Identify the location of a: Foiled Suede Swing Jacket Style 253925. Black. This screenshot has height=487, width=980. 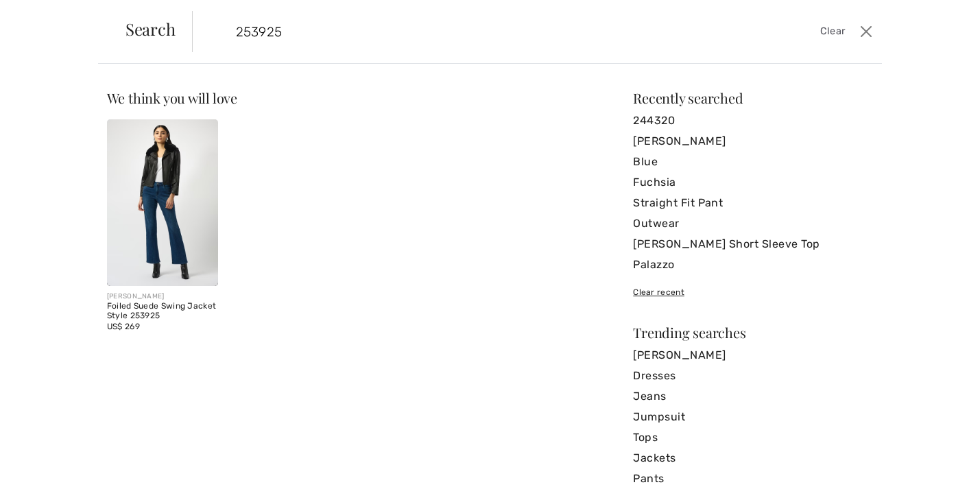
(162, 202).